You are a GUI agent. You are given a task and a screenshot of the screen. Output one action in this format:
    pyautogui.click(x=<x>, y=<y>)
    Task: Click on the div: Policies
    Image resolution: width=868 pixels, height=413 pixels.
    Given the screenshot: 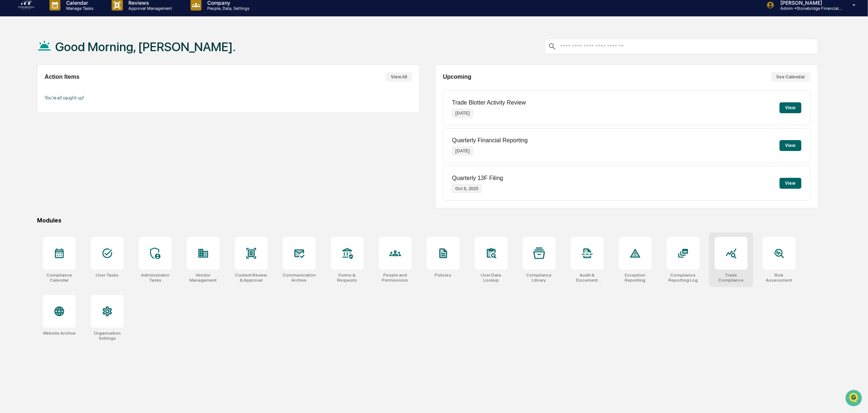 What is the action you would take?
    pyautogui.click(x=443, y=275)
    